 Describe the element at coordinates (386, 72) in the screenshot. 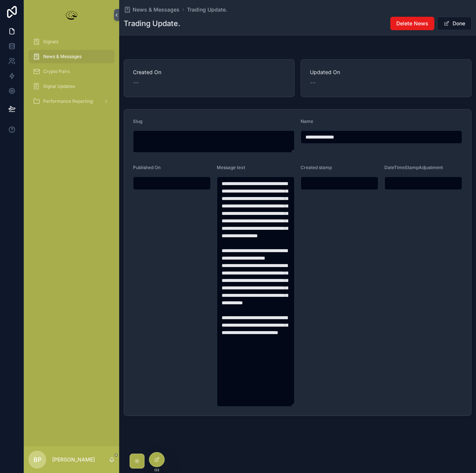

I see `span: Updated On` at that location.